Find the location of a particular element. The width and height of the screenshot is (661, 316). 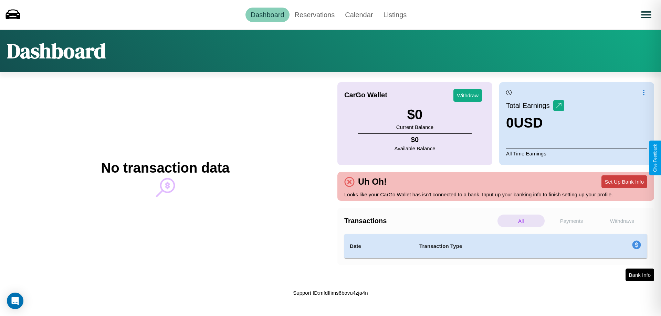

p: Total Earnings is located at coordinates (530, 106).